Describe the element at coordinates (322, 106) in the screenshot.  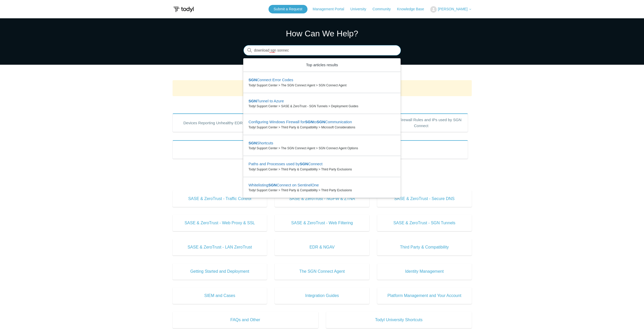
I see `zd-autocomplete-breadcrumbs-multibrand: Todyl Support Center > SASE & ZeroTrust - SGN Tunnels > Deployment Guides` at that location.